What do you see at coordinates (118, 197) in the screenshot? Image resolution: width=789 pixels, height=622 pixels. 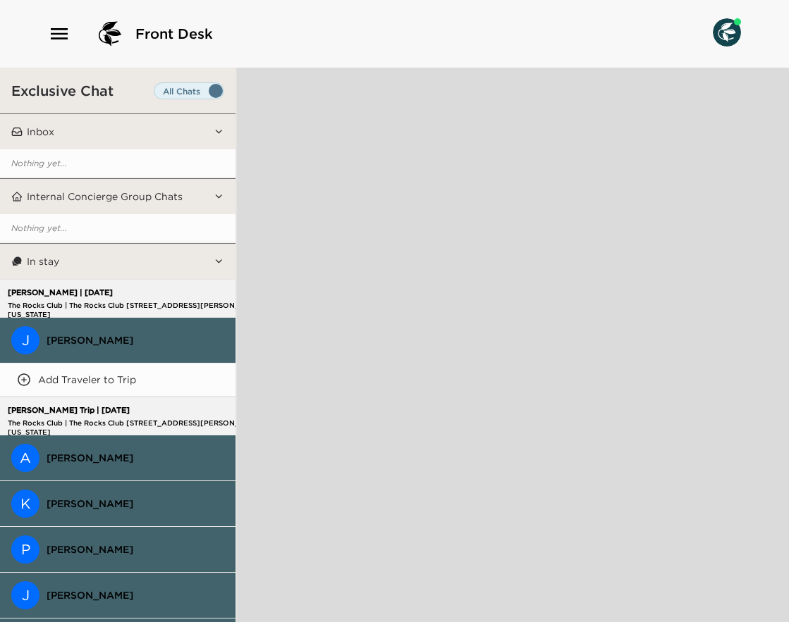 I see `button: Internal Concierge Group Chats` at bounding box center [118, 197].